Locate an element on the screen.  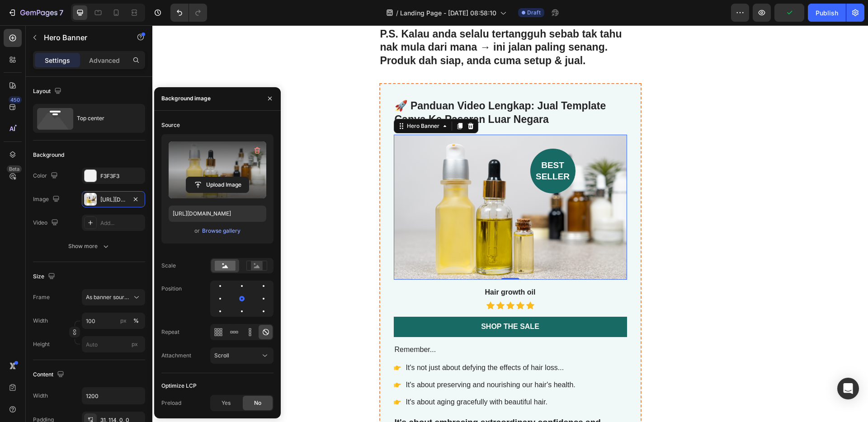
input: Auto is located at coordinates (113, 396).